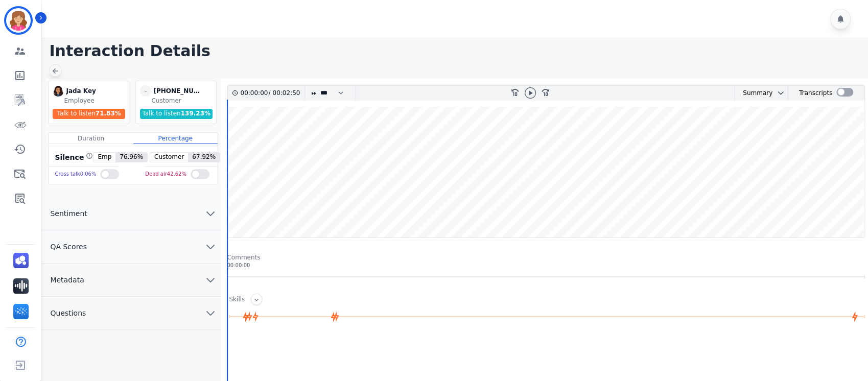 Image resolution: width=868 pixels, height=381 pixels. Describe the element at coordinates (165, 174) in the screenshot. I see `div: Dead air 42.62 %` at that location.